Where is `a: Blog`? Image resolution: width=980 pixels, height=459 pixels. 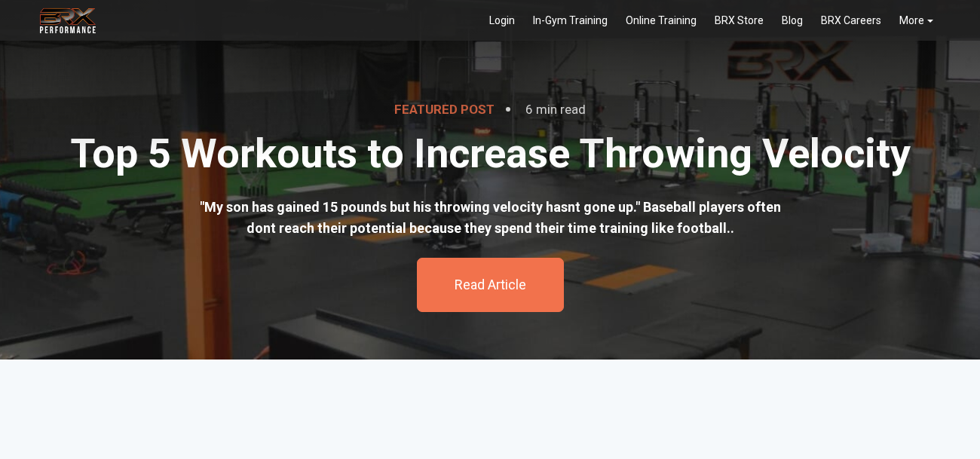
a: Blog is located at coordinates (792, 20).